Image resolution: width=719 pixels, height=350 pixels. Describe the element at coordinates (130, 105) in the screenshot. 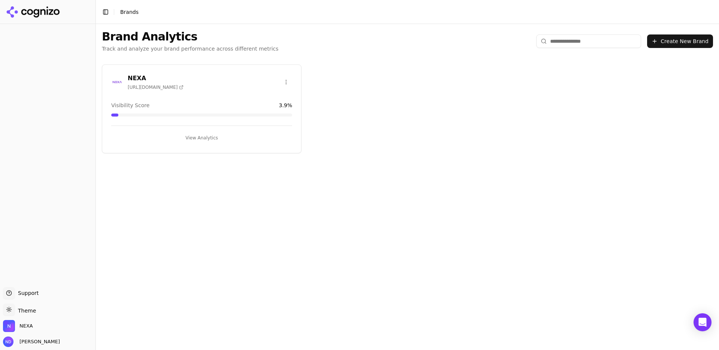

I see `span: Visibility Score` at that location.